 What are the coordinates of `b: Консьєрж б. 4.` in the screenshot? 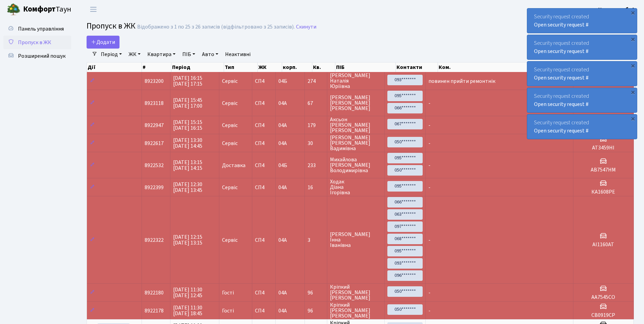 It's located at (617, 9).